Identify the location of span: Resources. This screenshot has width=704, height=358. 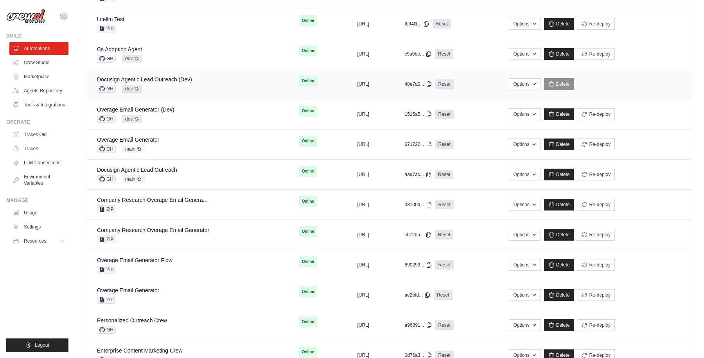
(35, 241).